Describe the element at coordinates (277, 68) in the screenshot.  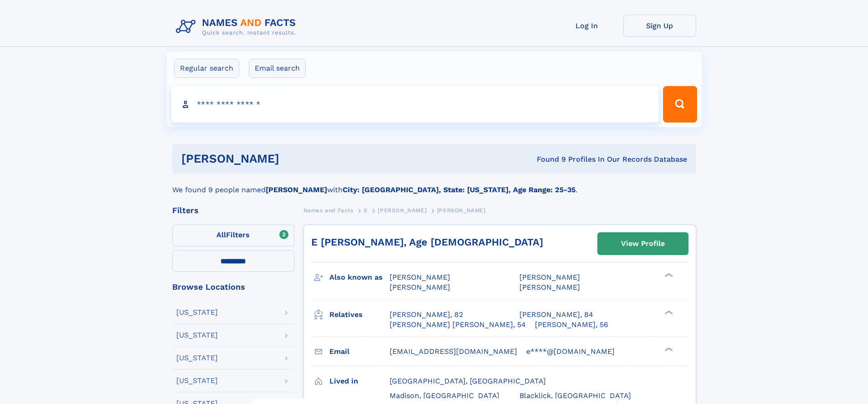
I see `label: Email search` at that location.